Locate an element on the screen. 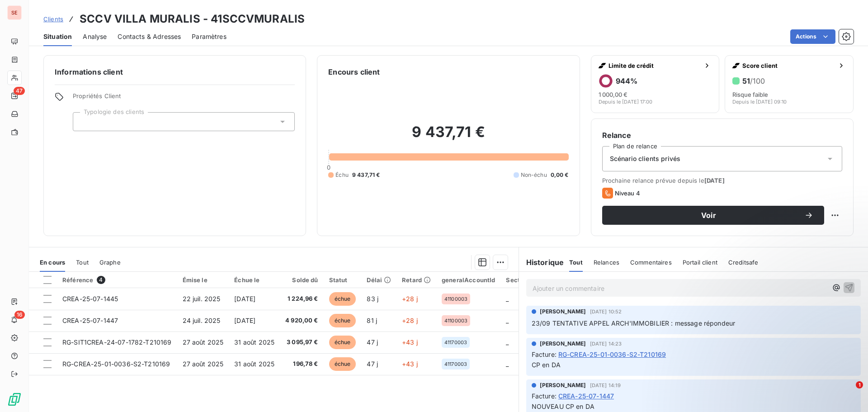  span: Non-échu is located at coordinates (534, 175).